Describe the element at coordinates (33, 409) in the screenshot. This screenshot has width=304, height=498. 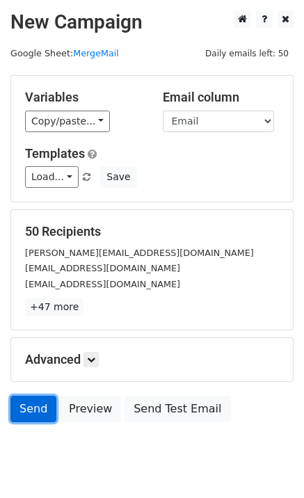
I see `a: Send` at that location.